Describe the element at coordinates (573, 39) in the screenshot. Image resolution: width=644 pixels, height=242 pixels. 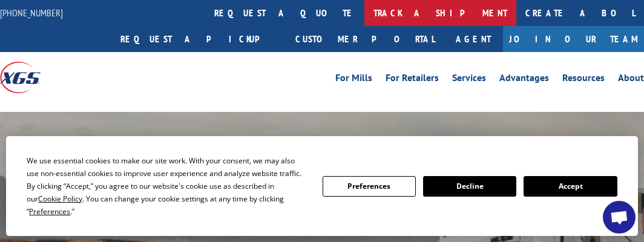
I see `a: Join Our Team` at that location.